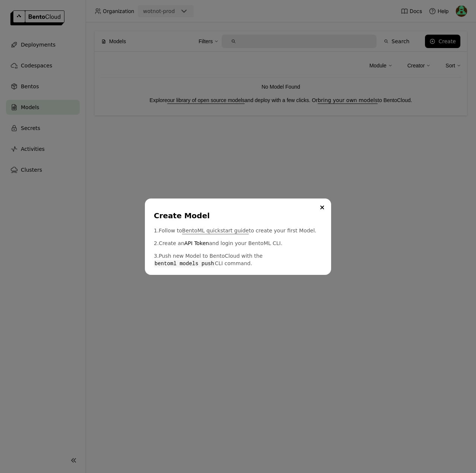  What do you see at coordinates (238, 230) in the screenshot?
I see `p: 1. Follow to to create your first Model.` at bounding box center [238, 230].